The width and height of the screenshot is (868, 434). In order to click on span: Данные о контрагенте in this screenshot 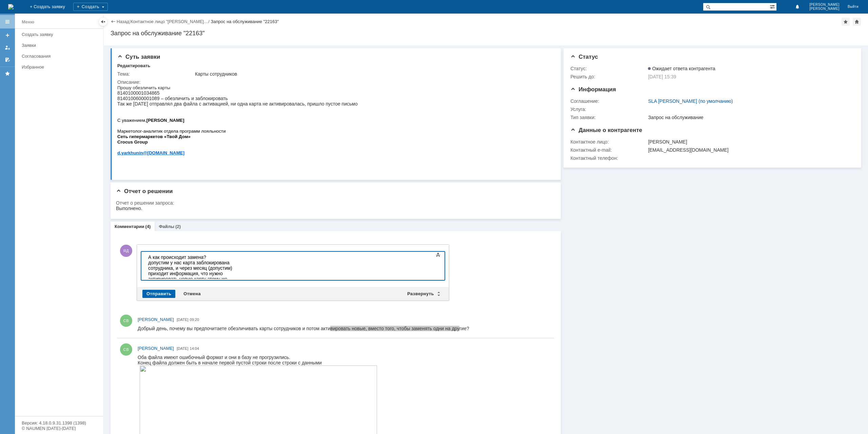, I will do `click(606, 130)`.